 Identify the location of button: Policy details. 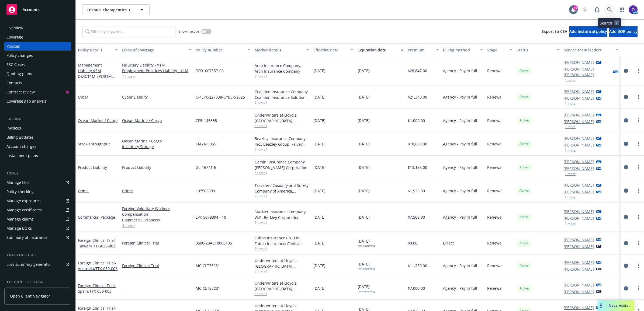
(98, 50).